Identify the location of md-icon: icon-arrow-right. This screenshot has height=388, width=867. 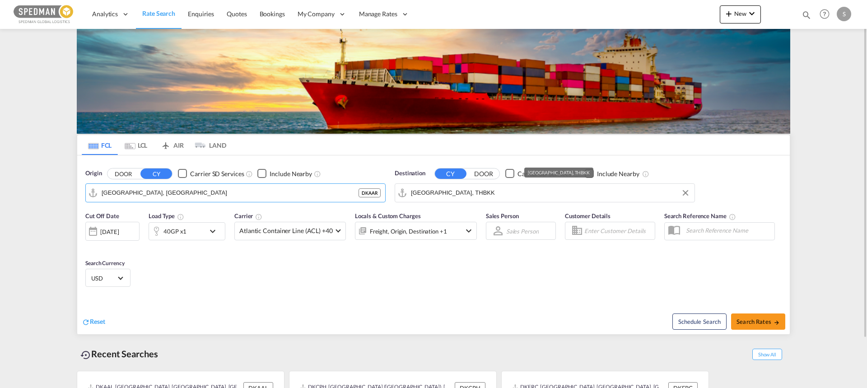
(776, 322).